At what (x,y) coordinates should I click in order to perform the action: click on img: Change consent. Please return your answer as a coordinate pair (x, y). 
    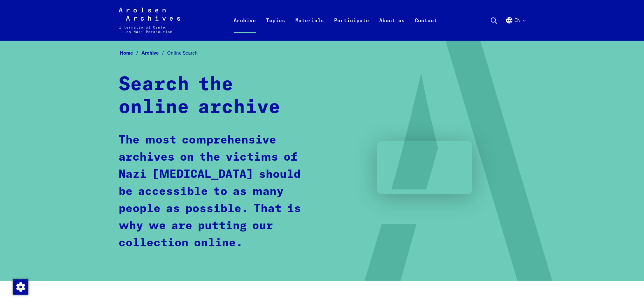
    Looking at the image, I should click on (21, 287).